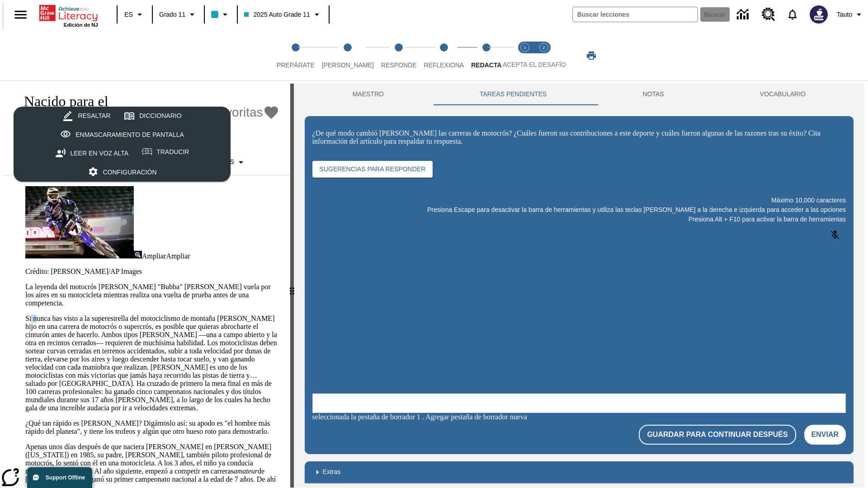  I want to click on button: Prepárate step 1 of 5, so click(295, 56).